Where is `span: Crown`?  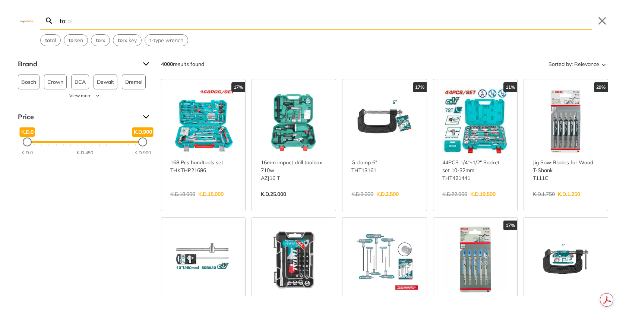 span: Crown is located at coordinates (55, 82).